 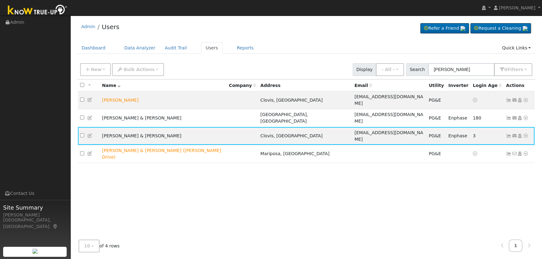 I want to click on a: Dashboard, so click(x=94, y=48).